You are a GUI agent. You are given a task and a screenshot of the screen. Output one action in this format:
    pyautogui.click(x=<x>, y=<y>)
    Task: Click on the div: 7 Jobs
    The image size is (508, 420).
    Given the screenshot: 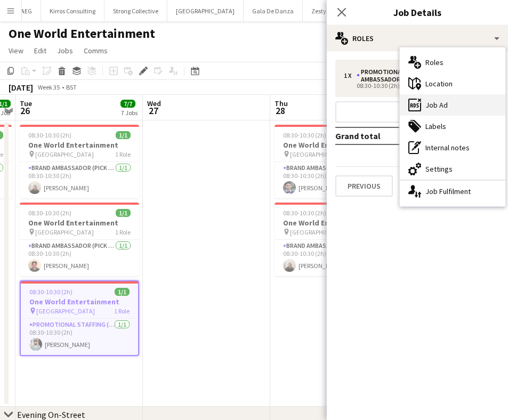 What is the action you would take?
    pyautogui.click(x=129, y=113)
    